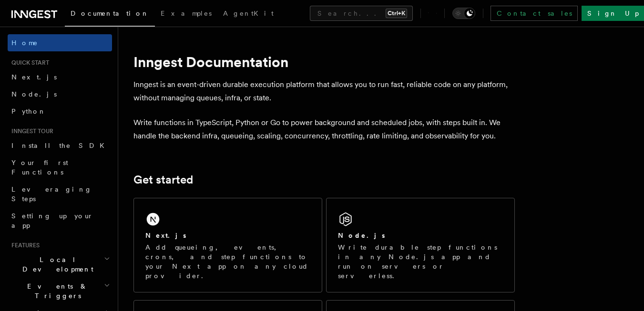 This screenshot has width=644, height=311. Describe the element at coordinates (59, 77) in the screenshot. I see `a: Next.js` at that location.